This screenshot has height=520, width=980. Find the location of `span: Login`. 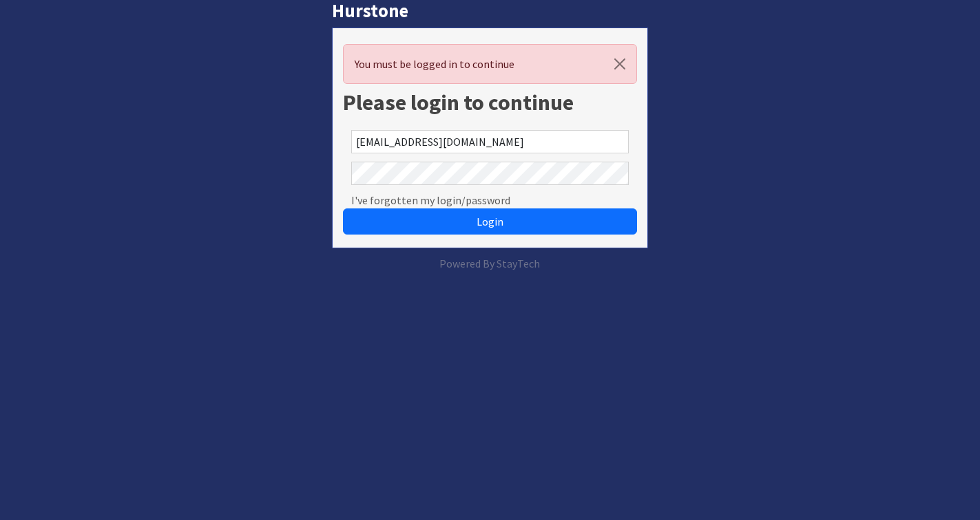

span: Login is located at coordinates (490, 221).